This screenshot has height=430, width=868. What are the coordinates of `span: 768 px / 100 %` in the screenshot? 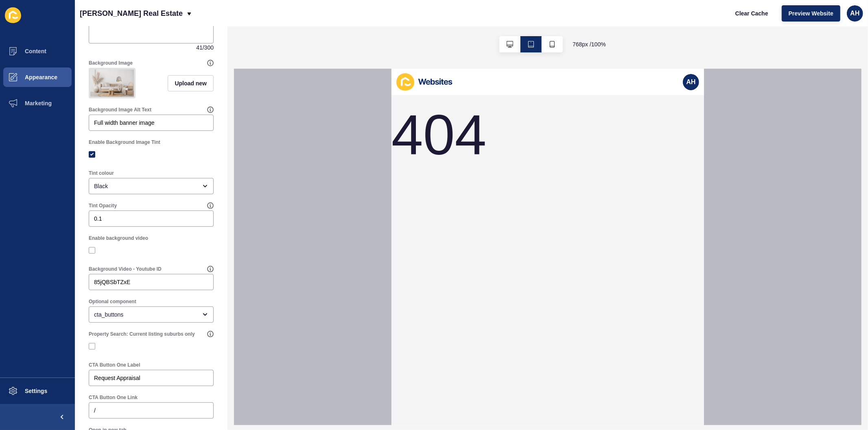 It's located at (589, 44).